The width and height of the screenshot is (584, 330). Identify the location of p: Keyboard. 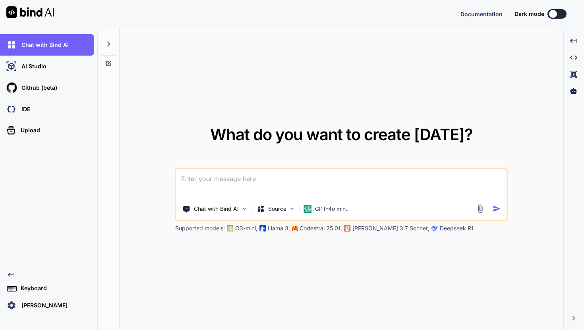
(32, 288).